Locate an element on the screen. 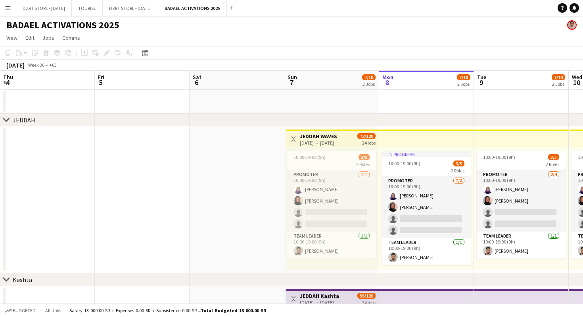 The height and width of the screenshot is (317, 583). a: View is located at coordinates (12, 38).